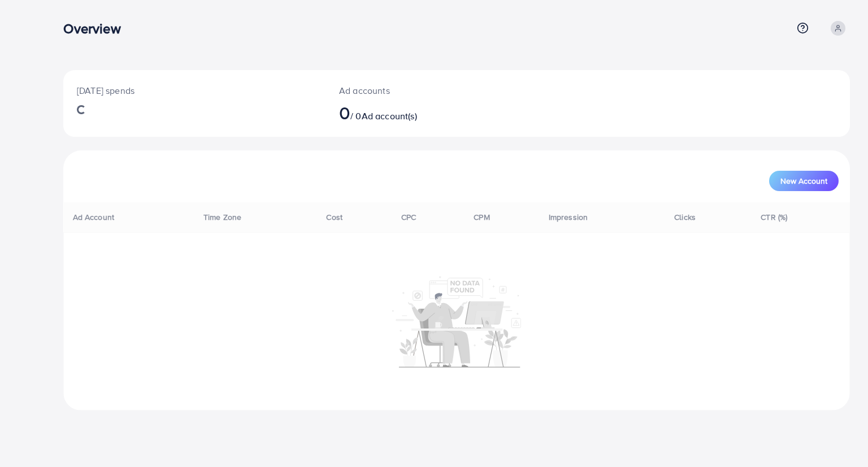 This screenshot has height=467, width=868. I want to click on span: Ad account(s), so click(389, 116).